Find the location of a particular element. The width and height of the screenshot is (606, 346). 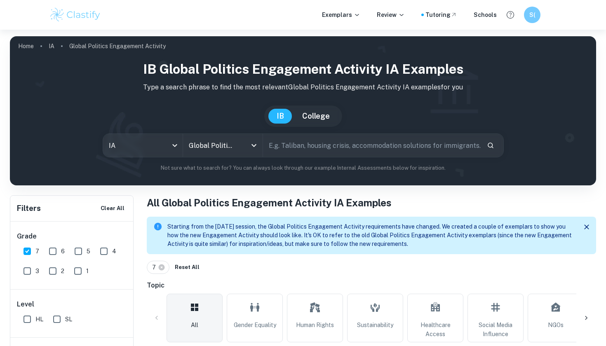

h1: All Global Politics Engagement Activity IA Examples is located at coordinates (371, 203).